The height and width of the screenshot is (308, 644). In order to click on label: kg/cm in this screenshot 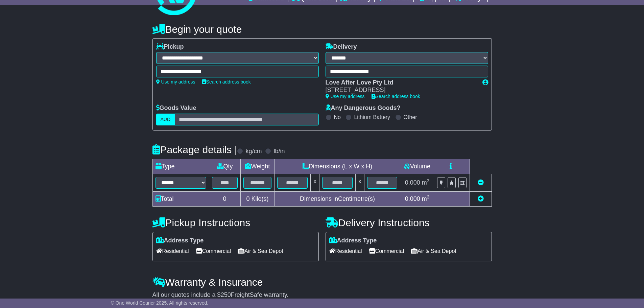, I will do `click(253, 152)`.